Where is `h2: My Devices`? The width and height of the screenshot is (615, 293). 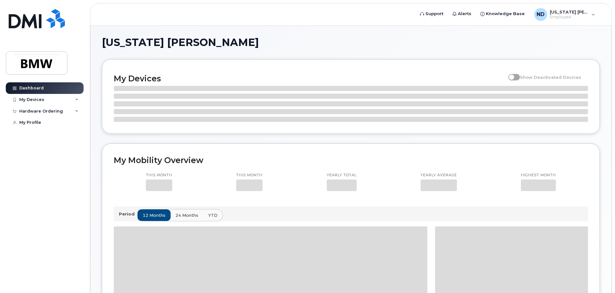 h2: My Devices is located at coordinates (309, 78).